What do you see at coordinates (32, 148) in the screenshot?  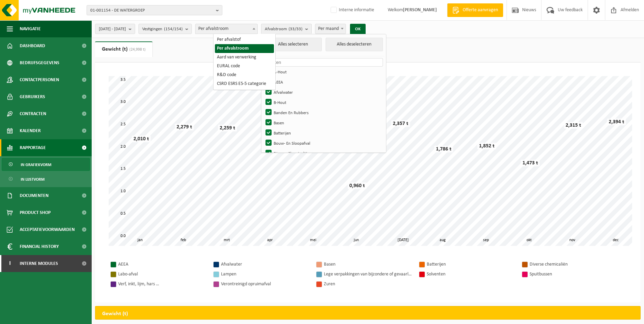 I see `span: Rapportage` at bounding box center [32, 148].